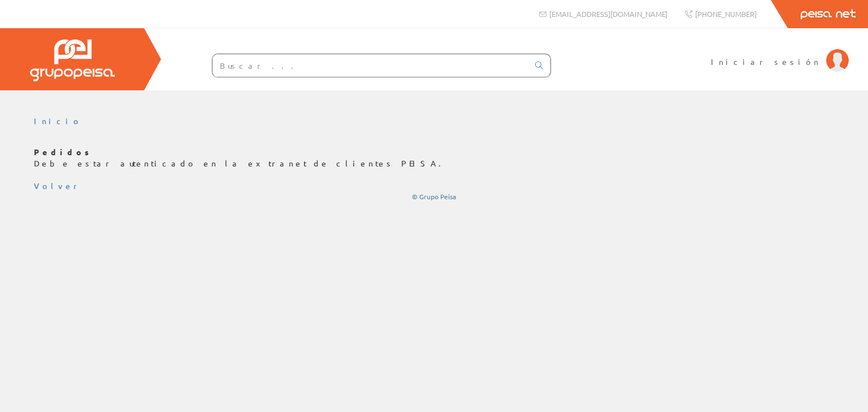 This screenshot has width=868, height=412. Describe the element at coordinates (63, 152) in the screenshot. I see `b: Pedidos` at that location.